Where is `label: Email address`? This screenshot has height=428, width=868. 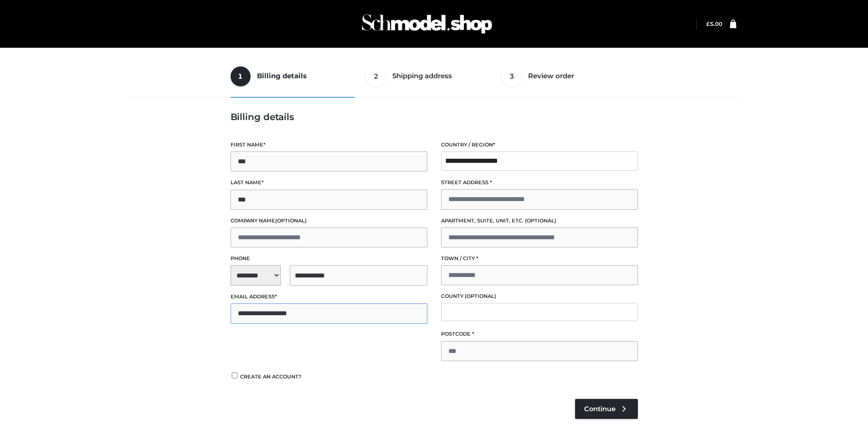 label: Email address is located at coordinates (329, 297).